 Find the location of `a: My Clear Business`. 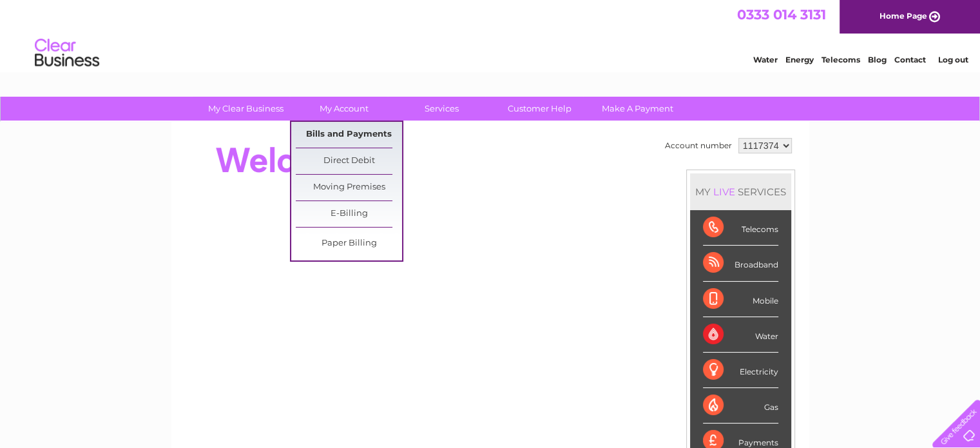

a: My Clear Business is located at coordinates (245, 108).